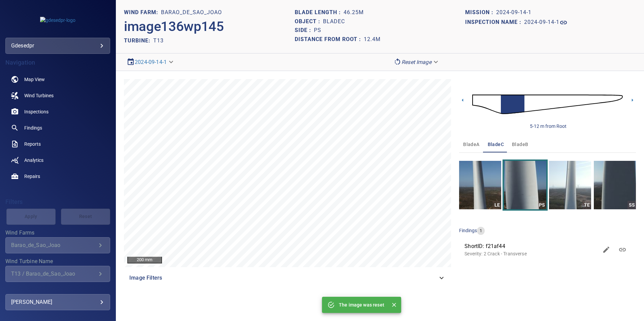  I want to click on h1: Distance from root :, so click(329, 39).